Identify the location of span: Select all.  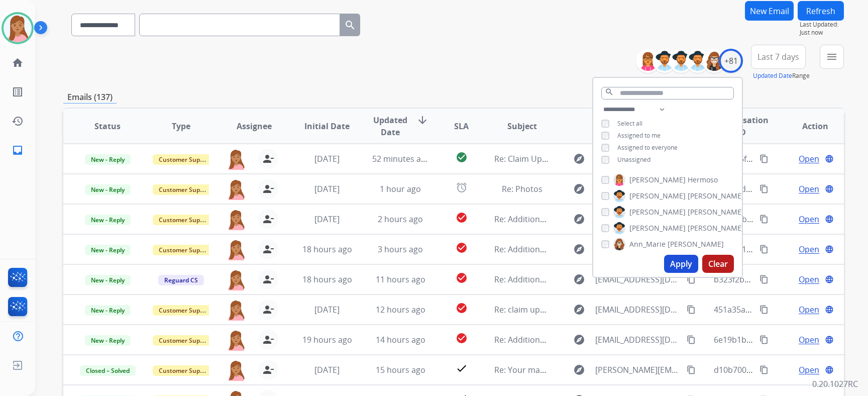
(630, 123).